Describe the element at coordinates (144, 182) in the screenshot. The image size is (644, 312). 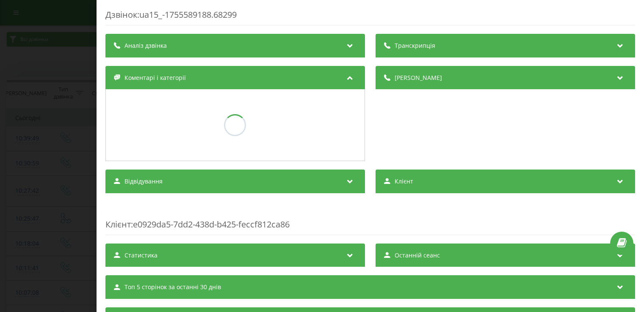
I see `span: Відвідування` at that location.